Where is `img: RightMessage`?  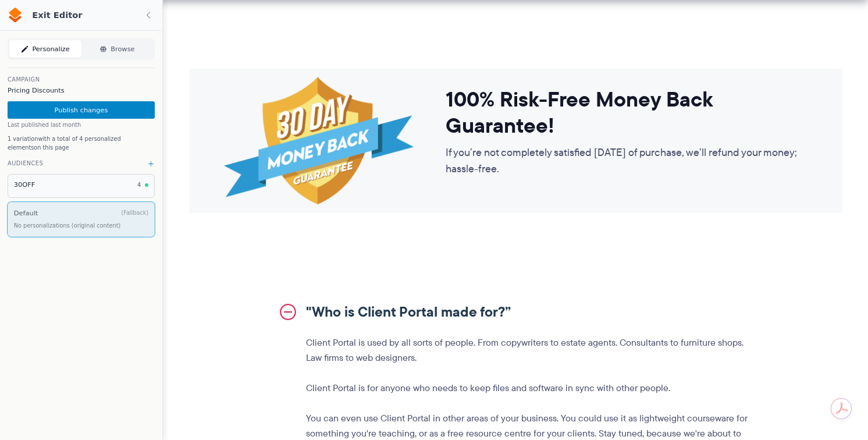 img: RightMessage is located at coordinates (15, 15).